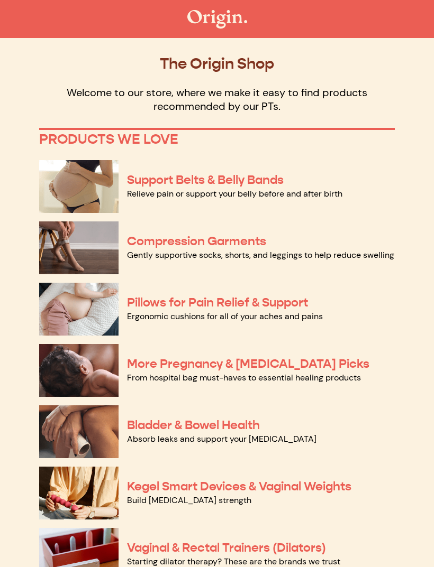  I want to click on img: Bladder & Bowel Health, so click(79, 432).